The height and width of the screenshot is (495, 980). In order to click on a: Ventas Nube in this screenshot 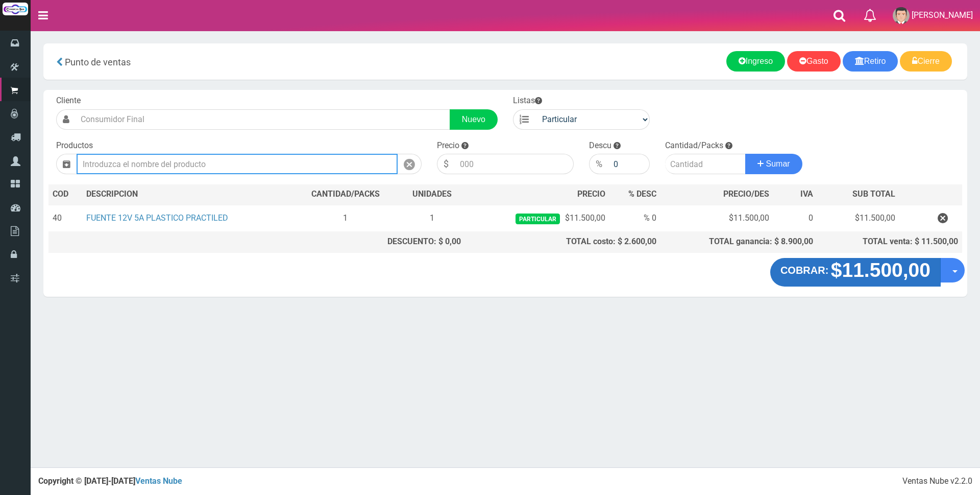, I will do `click(159, 481)`.